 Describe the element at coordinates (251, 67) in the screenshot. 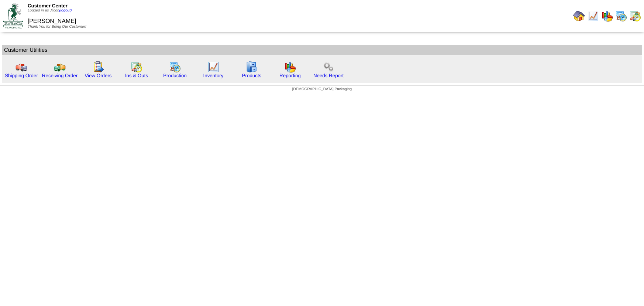

I see `img: cabinet.gif` at that location.